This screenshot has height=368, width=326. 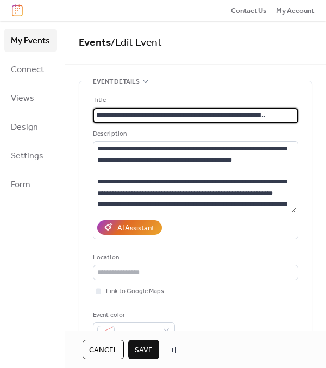 I want to click on div: Location, so click(x=195, y=258).